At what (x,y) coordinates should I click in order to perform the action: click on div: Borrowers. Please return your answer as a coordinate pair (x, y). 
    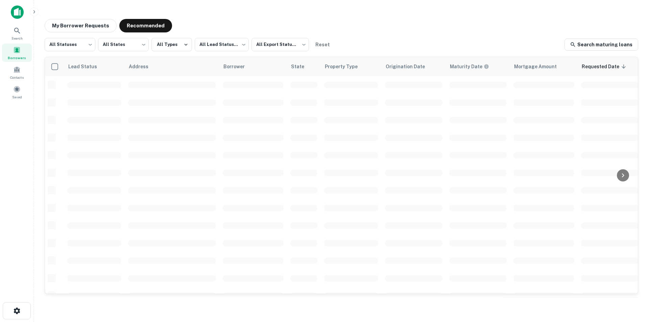
    Looking at the image, I should click on (17, 53).